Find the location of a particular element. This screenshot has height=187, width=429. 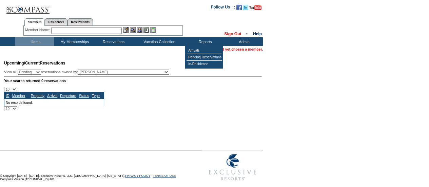

a: Member is located at coordinates (19, 96).